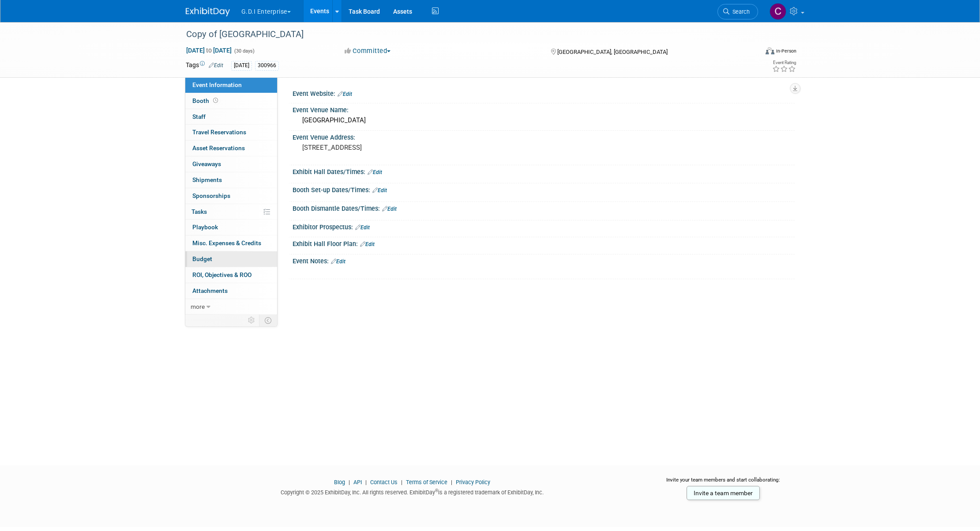  I want to click on div: Invite your team members and start collaborating:, so click(723, 483).